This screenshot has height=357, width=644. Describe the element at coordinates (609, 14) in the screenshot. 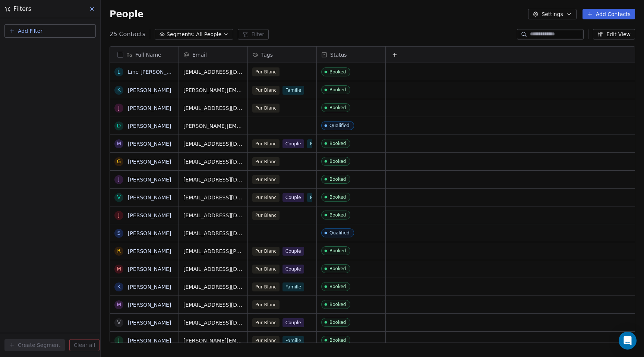

I see `button: Add Contacts` at that location.